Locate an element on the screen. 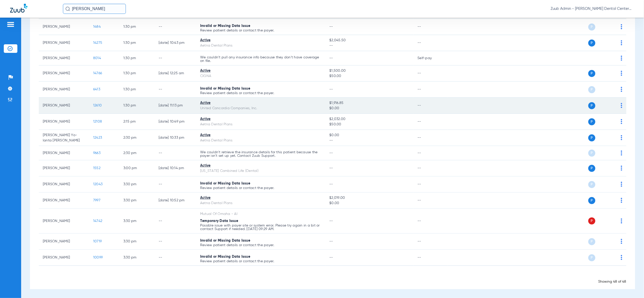 The width and height of the screenshot is (644, 298). span: 6413 is located at coordinates (96, 89).